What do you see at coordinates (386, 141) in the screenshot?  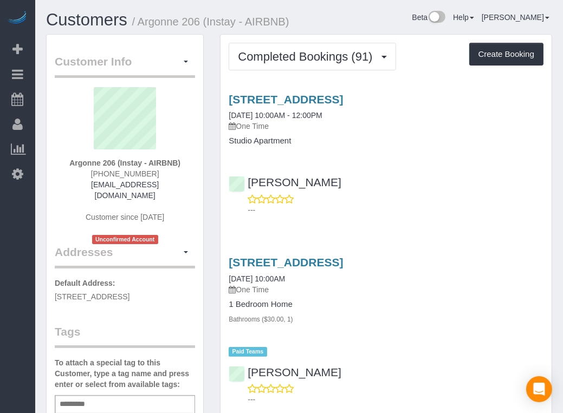 I see `h4: Studio Apartment` at bounding box center [386, 141].